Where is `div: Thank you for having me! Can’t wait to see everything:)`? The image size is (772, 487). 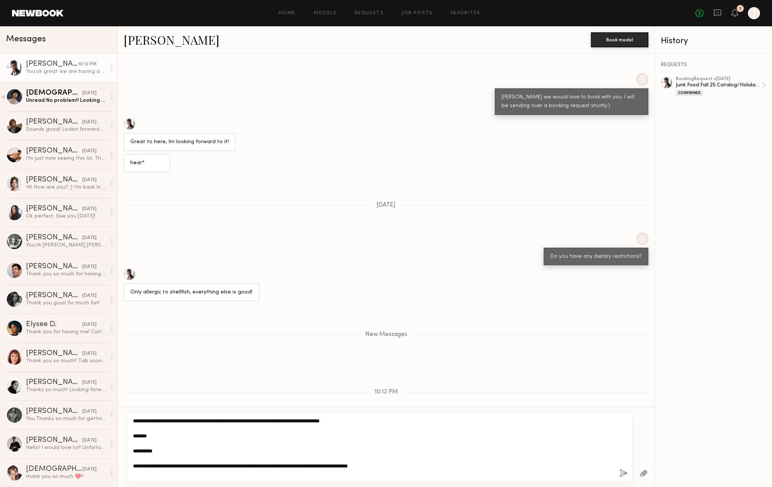
div: Thank you for having me! Can’t wait to see everything:) is located at coordinates (66, 332).